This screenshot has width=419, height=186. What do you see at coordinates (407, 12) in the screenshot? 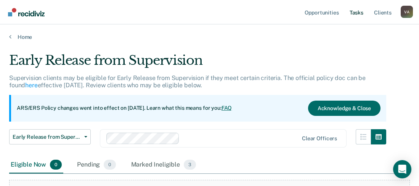
I see `div: V A` at bounding box center [407, 12].